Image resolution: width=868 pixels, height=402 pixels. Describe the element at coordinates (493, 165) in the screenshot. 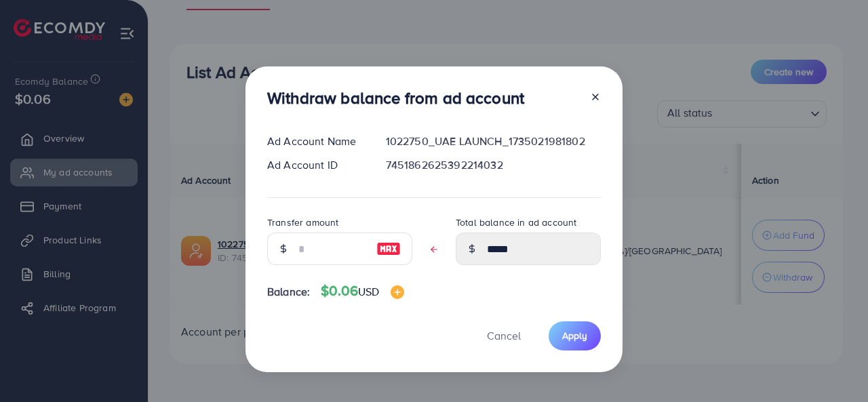

I see `div: 7451862625392214032` at that location.